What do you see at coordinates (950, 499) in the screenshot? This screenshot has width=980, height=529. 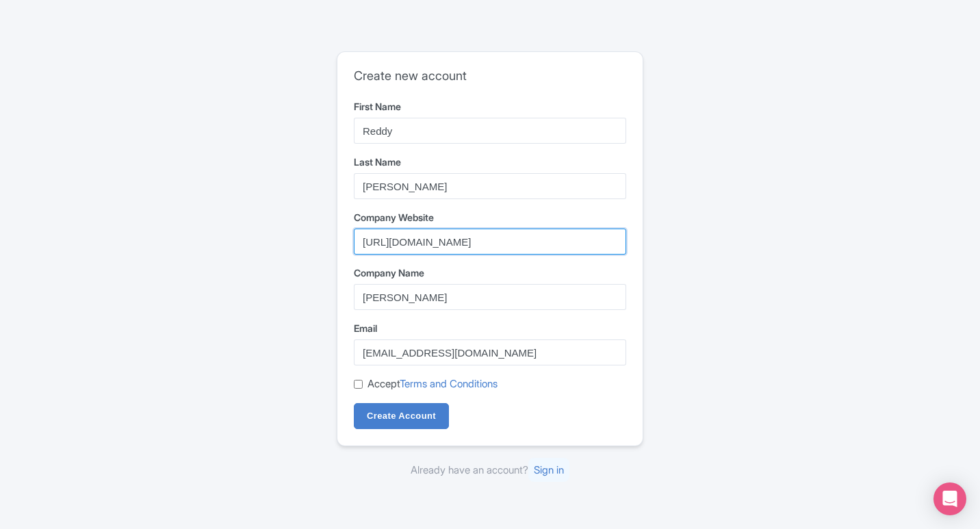 I see `div: Open Intercom Messenger` at bounding box center [950, 499].